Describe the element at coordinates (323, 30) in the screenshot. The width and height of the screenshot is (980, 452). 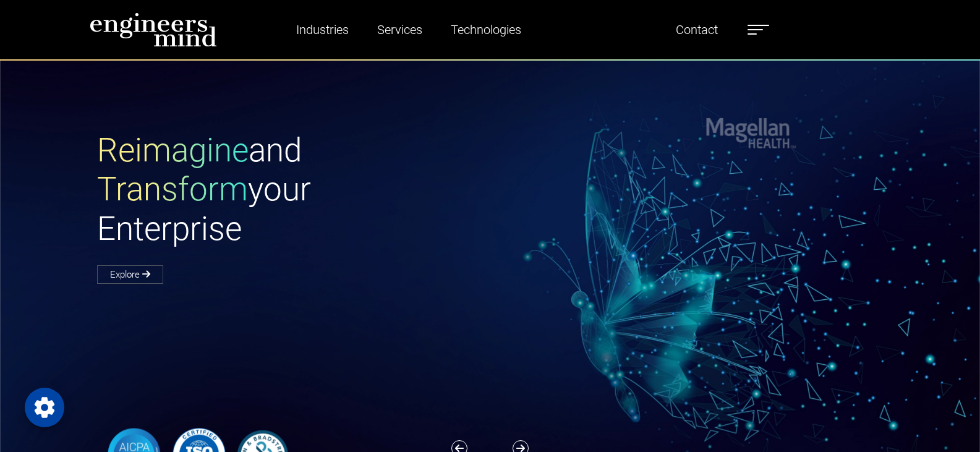
I see `a: Industries` at that location.